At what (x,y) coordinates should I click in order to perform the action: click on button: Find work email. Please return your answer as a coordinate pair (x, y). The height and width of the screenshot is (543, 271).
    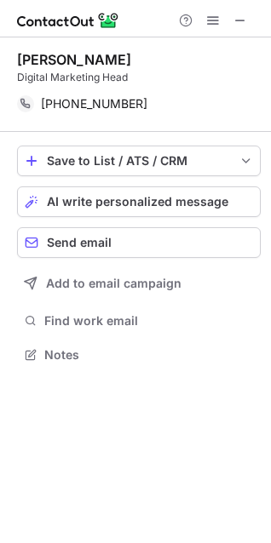
    Looking at the image, I should click on (139, 321).